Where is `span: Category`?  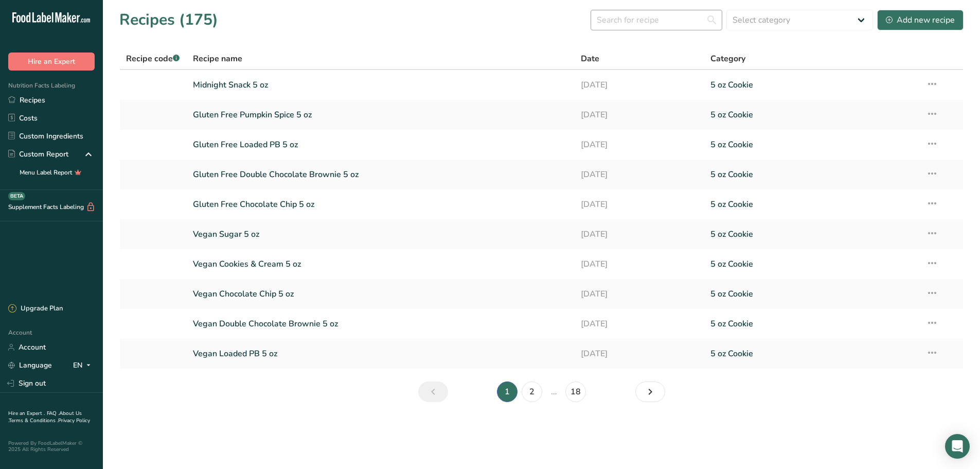 span: Category is located at coordinates (728, 59).